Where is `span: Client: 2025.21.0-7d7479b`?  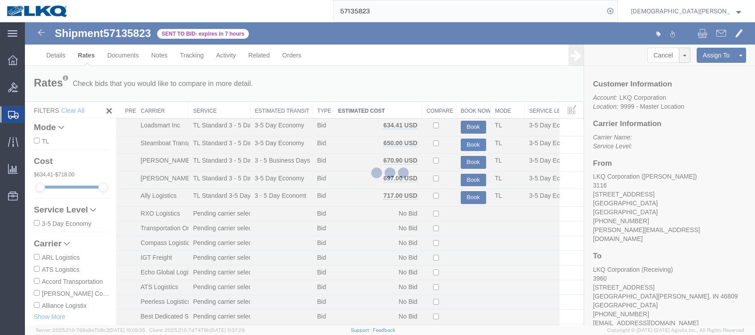 span: Client: 2025.21.0-7d7479b is located at coordinates (197, 330).